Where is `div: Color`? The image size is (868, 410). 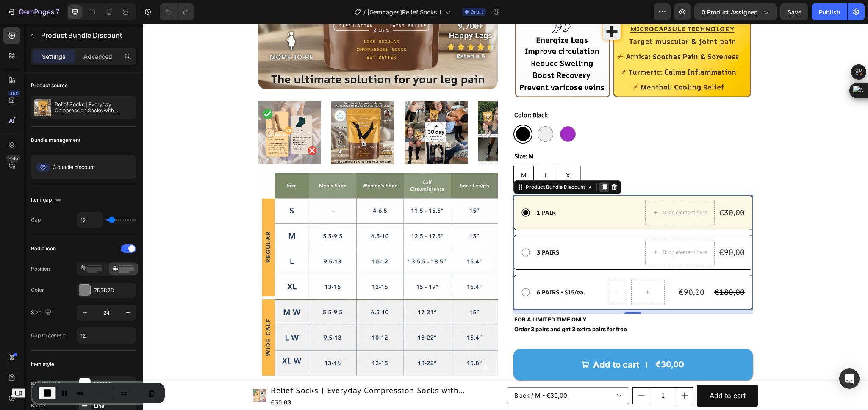
div: Color is located at coordinates (37, 290).